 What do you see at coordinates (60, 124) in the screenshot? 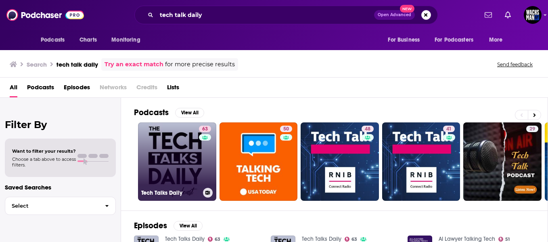
I see `h2: Filter By` at bounding box center [60, 124].